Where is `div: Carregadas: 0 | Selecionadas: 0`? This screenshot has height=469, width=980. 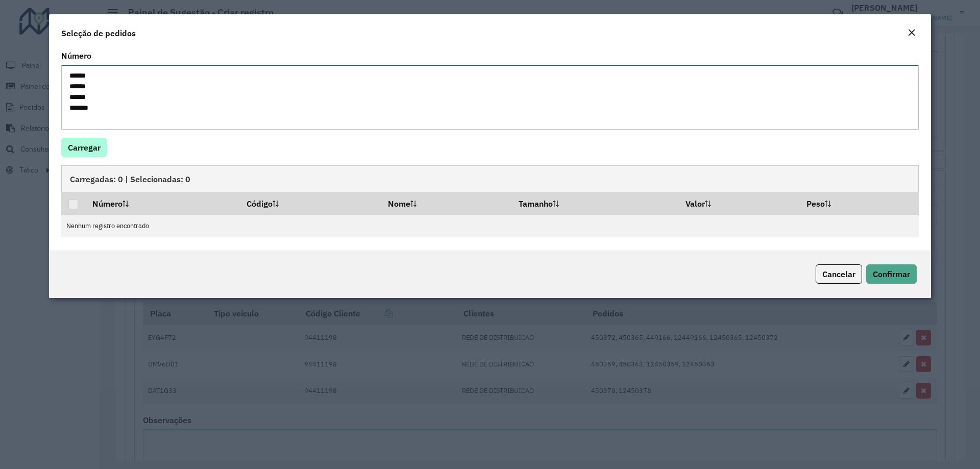
div: Carregadas: 0 | Selecionadas: 0 is located at coordinates (490, 179).